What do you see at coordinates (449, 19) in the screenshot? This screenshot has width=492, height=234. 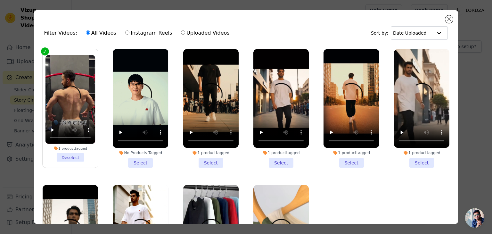 I see `button: Close modal` at bounding box center [449, 19].